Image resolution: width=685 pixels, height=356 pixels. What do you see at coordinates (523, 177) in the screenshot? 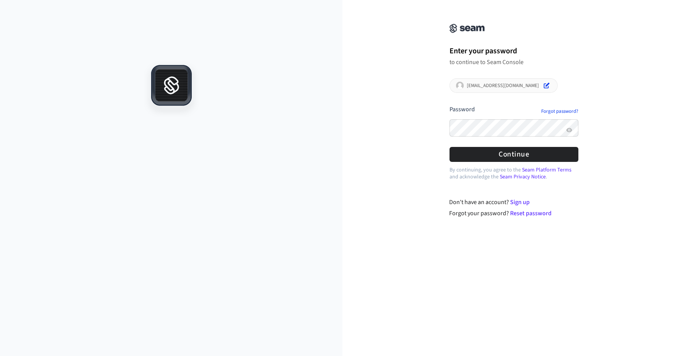
I see `a: Seam Privacy Notice` at bounding box center [523, 177].